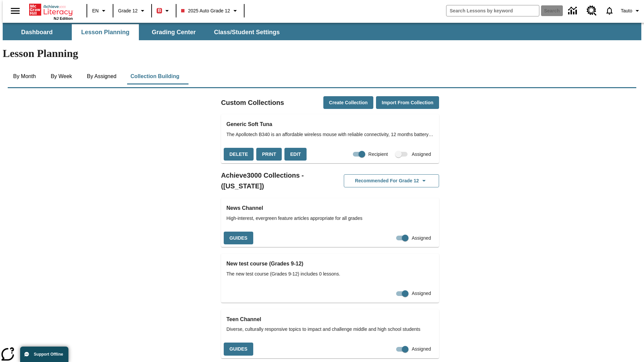 The height and width of the screenshot is (362, 644). Describe the element at coordinates (37, 32) in the screenshot. I see `button: Dashboard` at that location.